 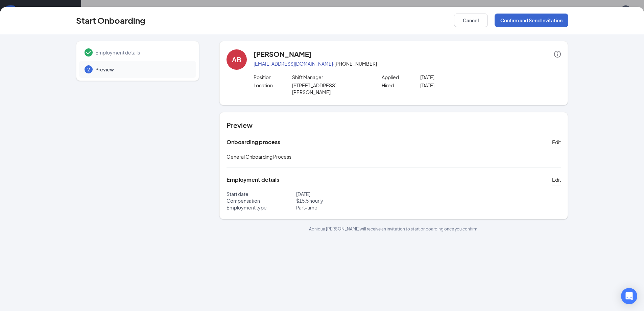 I want to click on p: $ 15.5 hourly, so click(x=345, y=201).